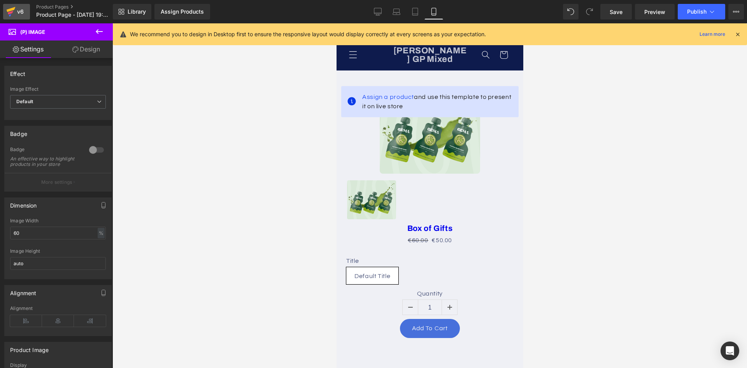  Describe the element at coordinates (616, 12) in the screenshot. I see `span: Save` at that location.